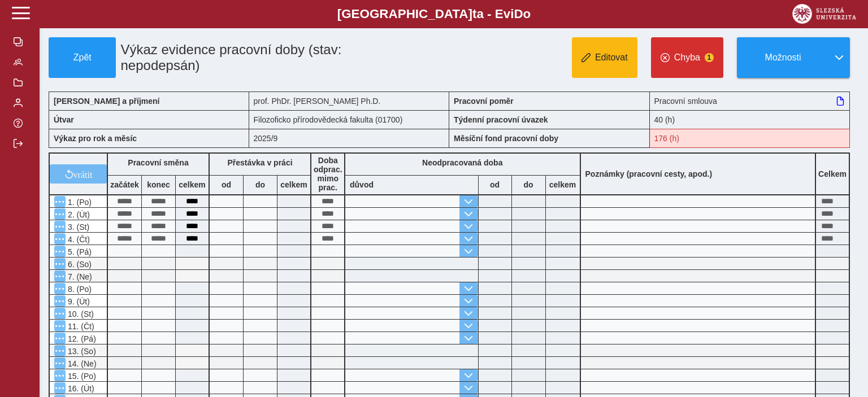 The image size is (868, 397). I want to click on b: Přestávka v práci, so click(259, 163).